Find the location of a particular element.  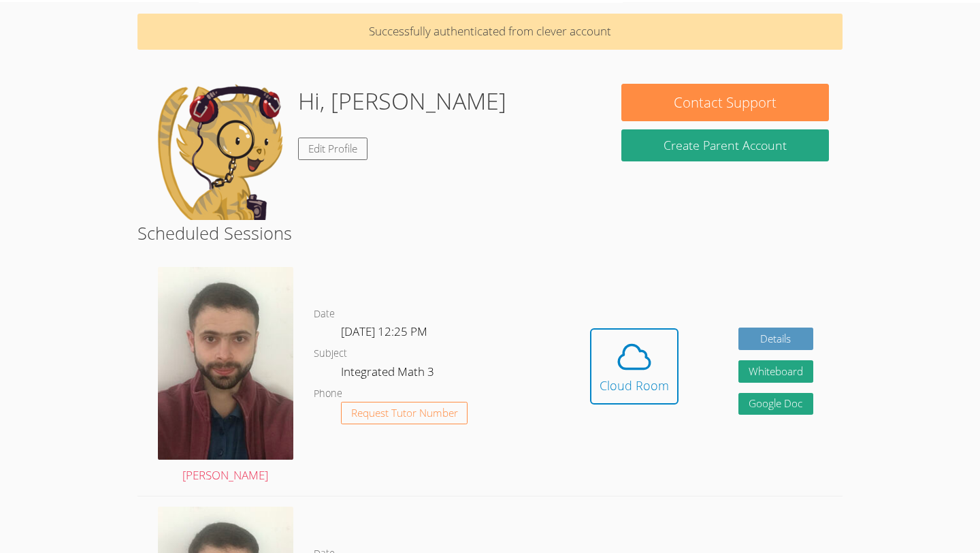

p: Successfully authenticated from clever account is located at coordinates (490, 32).